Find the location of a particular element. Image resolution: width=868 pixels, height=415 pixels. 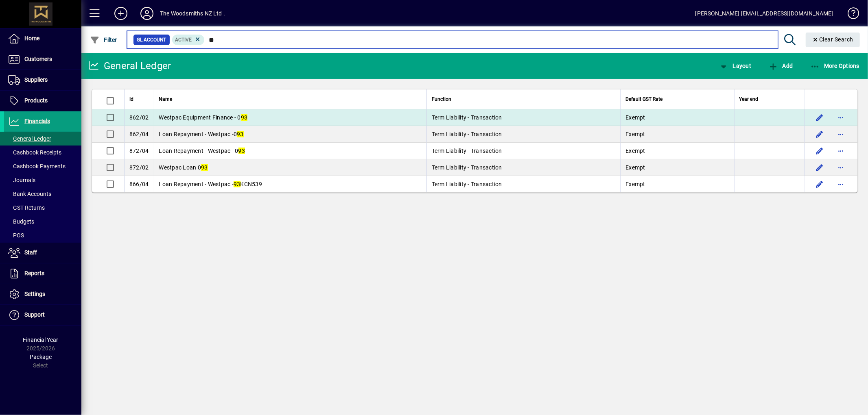

button: Clear is located at coordinates (833, 39).